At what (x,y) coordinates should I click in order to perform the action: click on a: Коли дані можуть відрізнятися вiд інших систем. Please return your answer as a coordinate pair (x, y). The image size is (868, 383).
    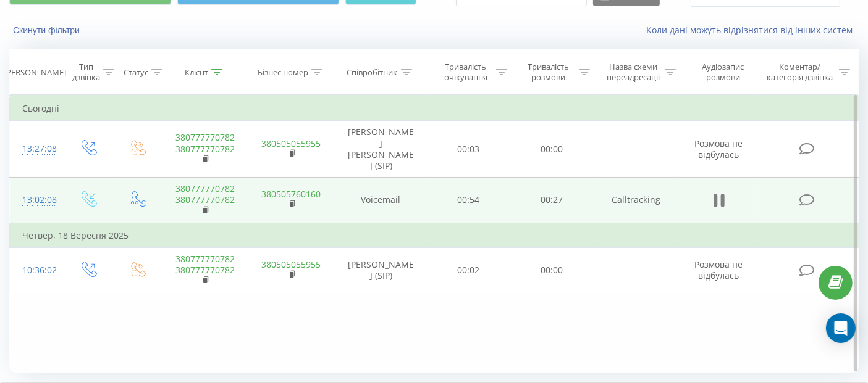
    Looking at the image, I should click on (753, 30).